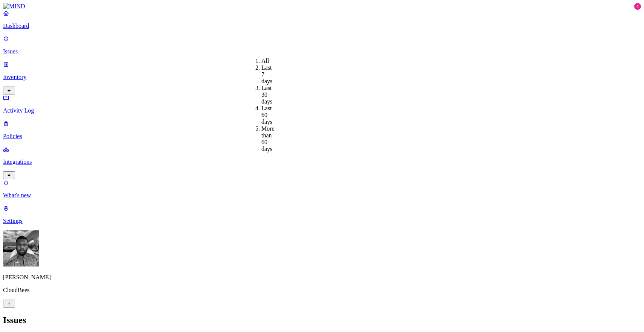 Image resolution: width=644 pixels, height=332 pixels. Describe the element at coordinates (322, 162) in the screenshot. I see `a: Integrations` at that location.